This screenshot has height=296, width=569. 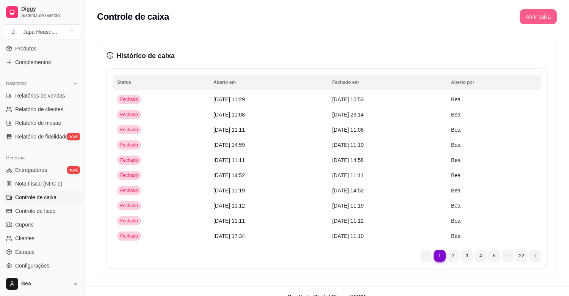 What do you see at coordinates (481, 256) in the screenshot?
I see `li: pagination item 4` at bounding box center [481, 256].